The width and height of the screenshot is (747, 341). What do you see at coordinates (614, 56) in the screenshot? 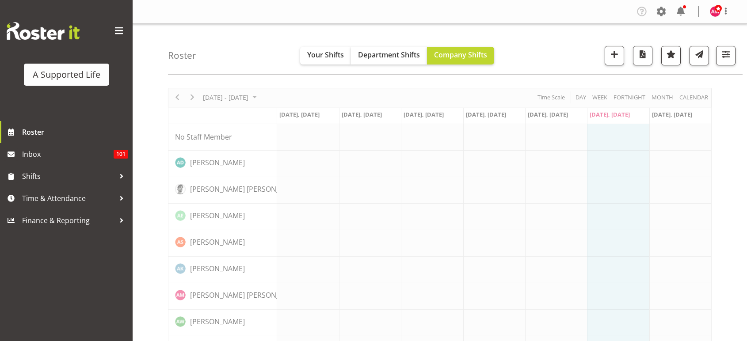
I see `button: Add a new shift` at bounding box center [614, 56].